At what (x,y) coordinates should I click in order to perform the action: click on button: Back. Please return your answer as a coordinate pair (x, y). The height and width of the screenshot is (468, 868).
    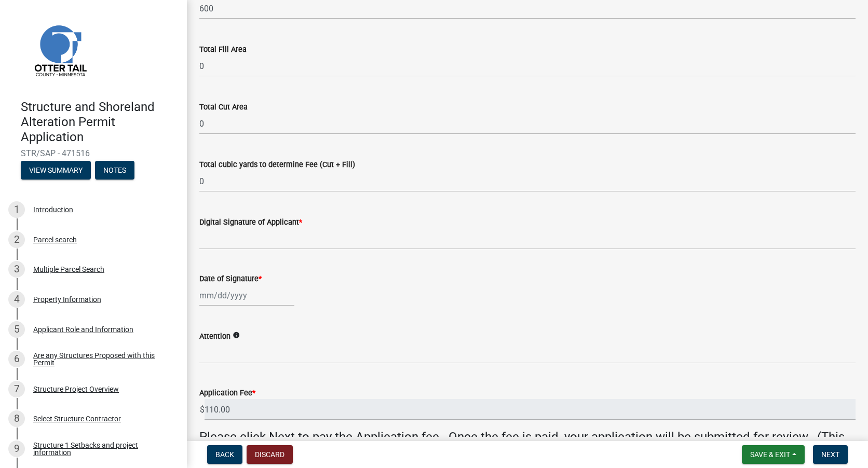
    Looking at the image, I should click on (225, 455).